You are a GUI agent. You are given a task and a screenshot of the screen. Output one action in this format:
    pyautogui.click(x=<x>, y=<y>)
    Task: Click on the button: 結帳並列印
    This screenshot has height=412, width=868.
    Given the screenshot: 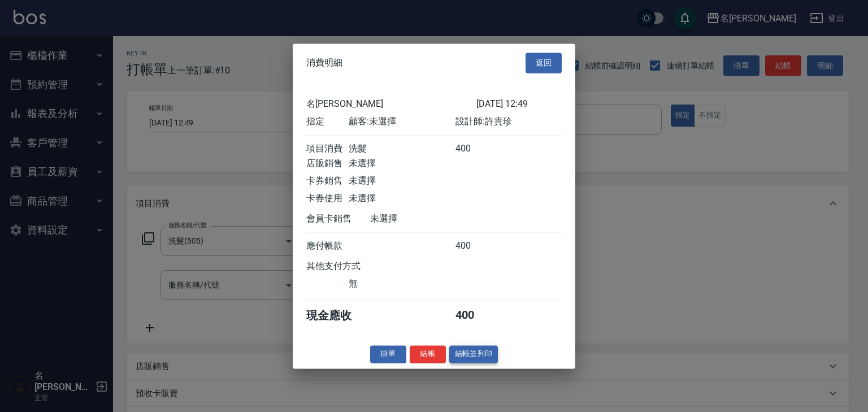 What is the action you would take?
    pyautogui.click(x=473, y=353)
    